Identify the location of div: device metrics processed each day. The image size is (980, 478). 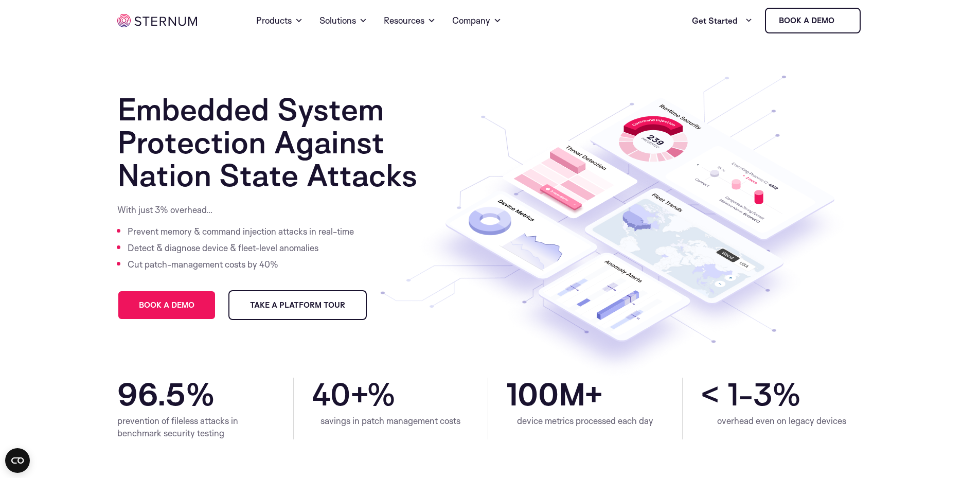
(585, 420).